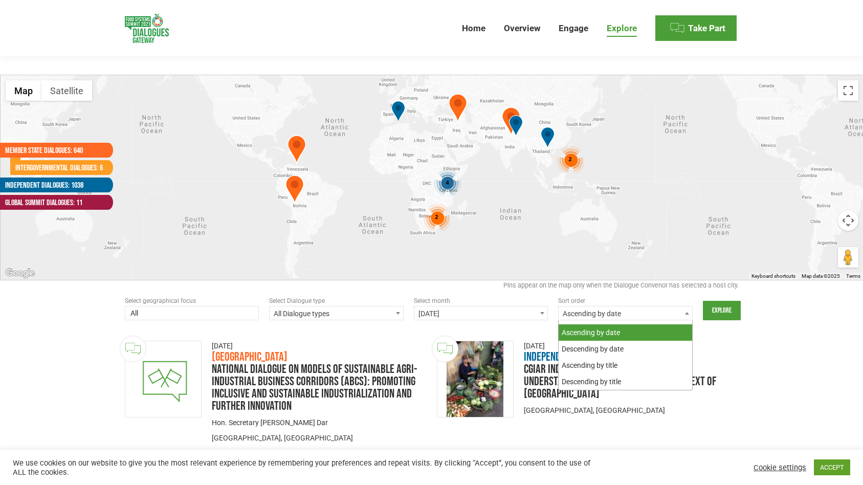  What do you see at coordinates (474, 28) in the screenshot?
I see `span: Home` at bounding box center [474, 28].